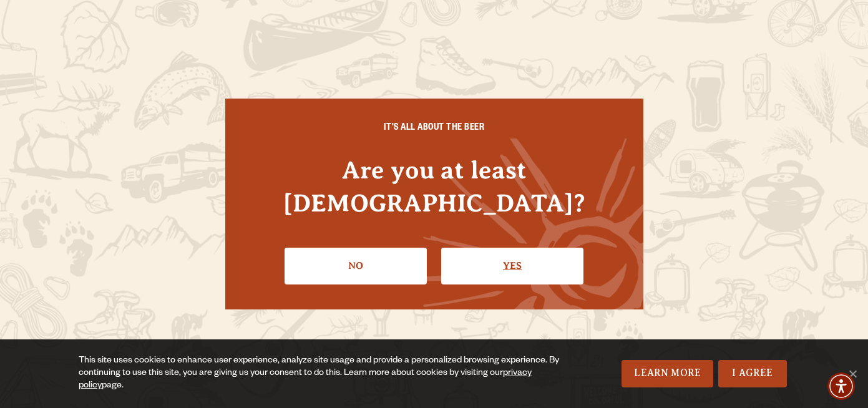 This screenshot has height=408, width=868. I want to click on div: This site uses cookies to enhance user experience, analyze site usage and provide a personalized ..., so click(320, 374).